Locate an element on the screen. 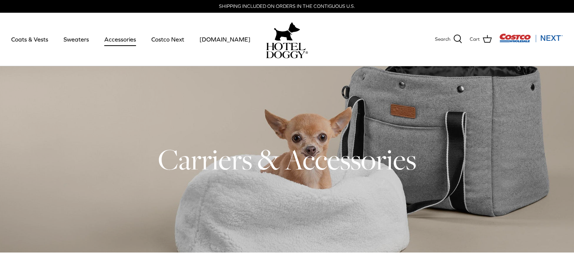 This screenshot has width=574, height=260. a: Visit Costco Next is located at coordinates (531, 41).